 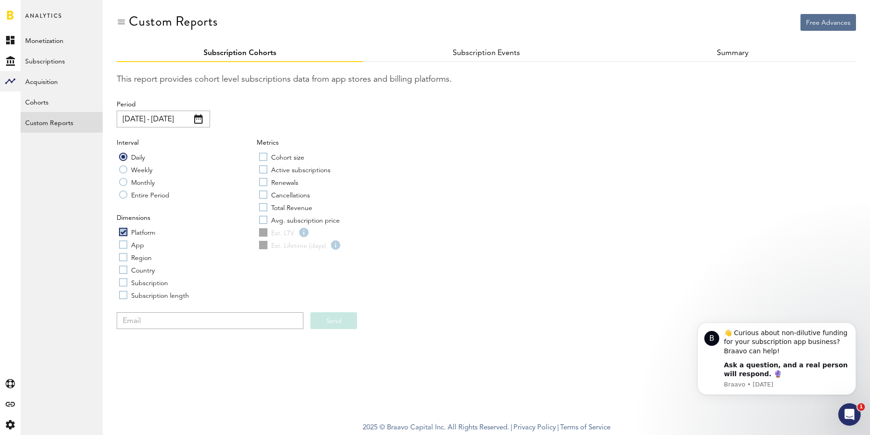 I want to click on a: Privacy Policy, so click(x=535, y=428).